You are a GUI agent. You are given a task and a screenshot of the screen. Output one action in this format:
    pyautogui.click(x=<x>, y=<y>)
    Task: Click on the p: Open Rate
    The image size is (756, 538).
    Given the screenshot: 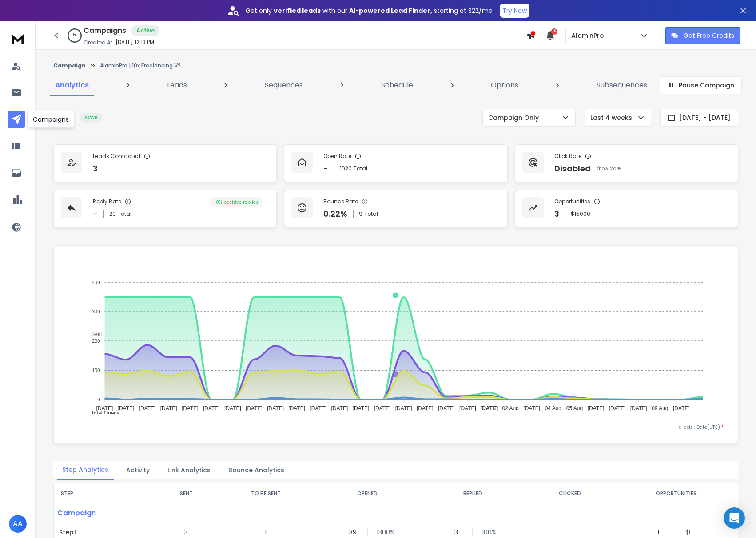 What is the action you would take?
    pyautogui.click(x=337, y=156)
    